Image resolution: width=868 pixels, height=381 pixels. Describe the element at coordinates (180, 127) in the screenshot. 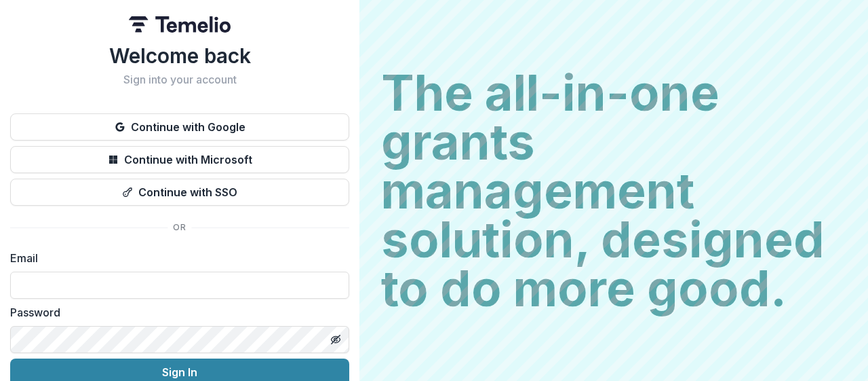

I see `button: Continue with Google` at that location.